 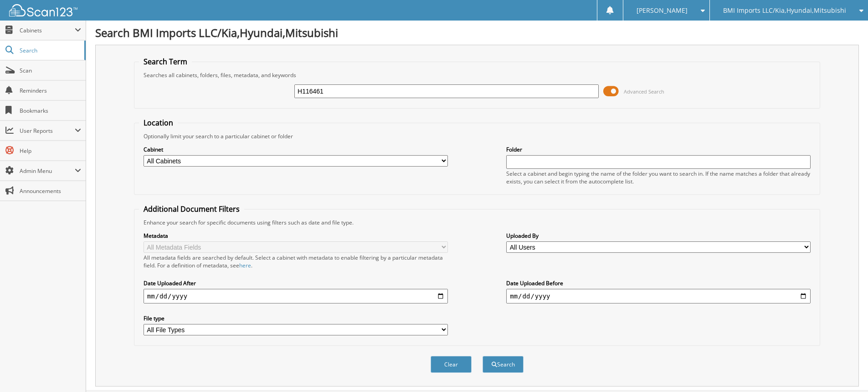 What do you see at coordinates (659, 235) in the screenshot?
I see `label: Uploaded By` at bounding box center [659, 235].